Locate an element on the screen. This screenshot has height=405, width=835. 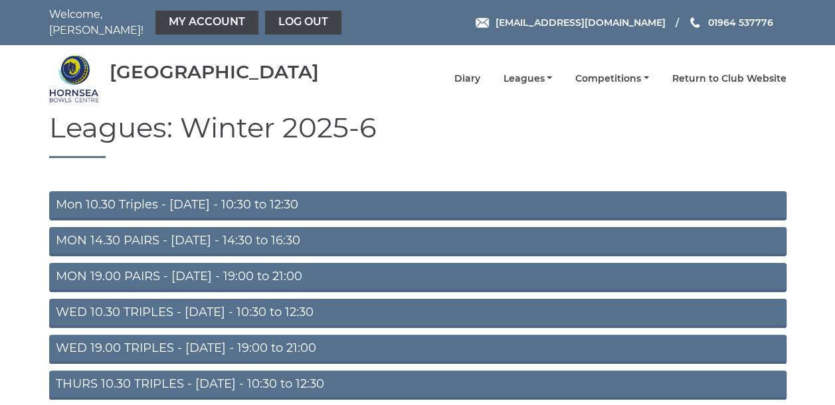
a: Diary is located at coordinates (466, 78).